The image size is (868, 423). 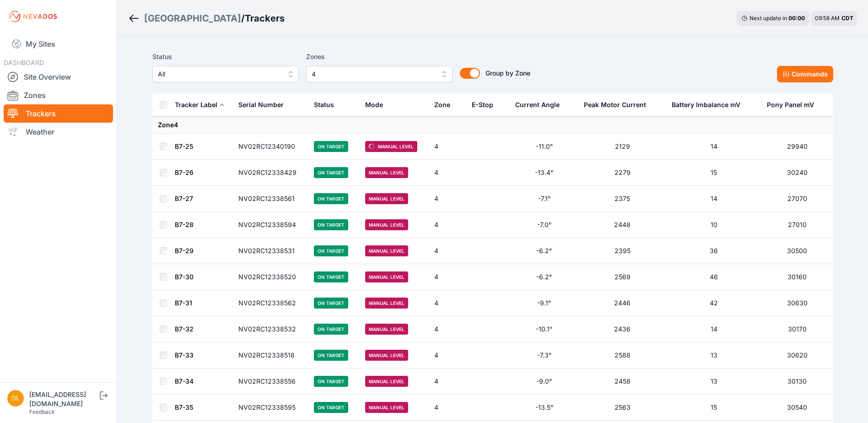 I want to click on td: 2569, so click(x=622, y=277).